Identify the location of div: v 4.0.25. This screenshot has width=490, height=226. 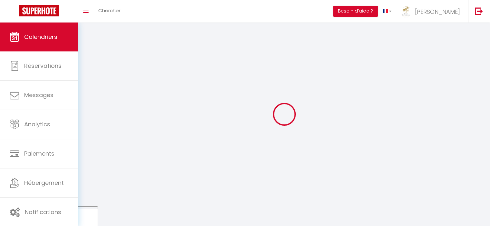
(25, 13).